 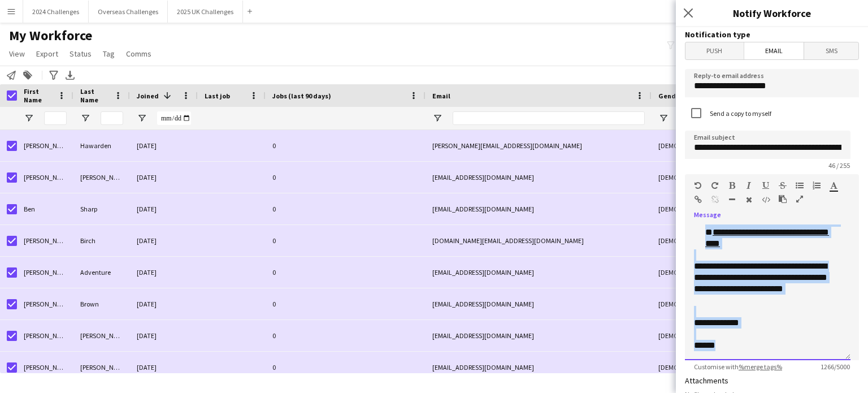 What do you see at coordinates (205, 11) in the screenshot?
I see `button: 2025 UK Challenges` at bounding box center [205, 11].